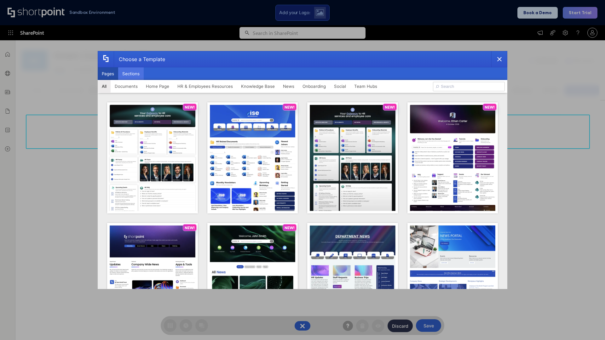  Describe the element at coordinates (126, 86) in the screenshot. I see `button: Documents` at that location.